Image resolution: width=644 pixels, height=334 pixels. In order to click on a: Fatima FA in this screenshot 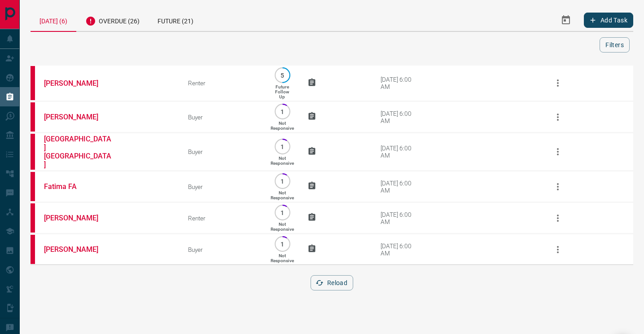, I will do `click(78, 186)`.